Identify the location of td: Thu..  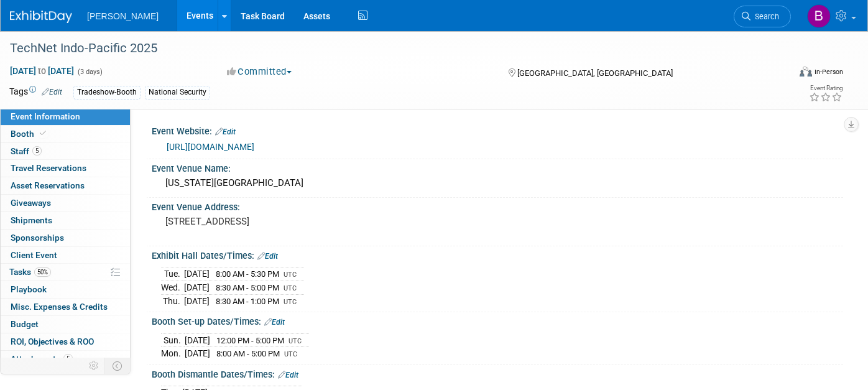
(172, 300).